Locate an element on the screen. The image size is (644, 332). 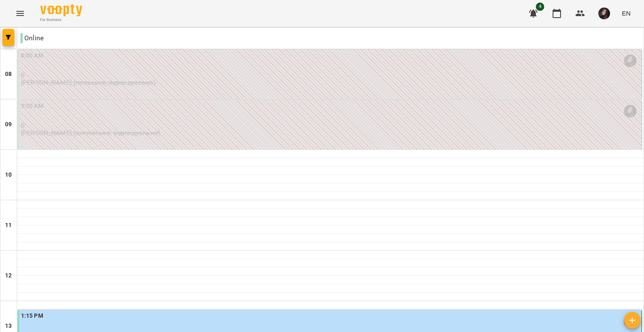
span: 4 is located at coordinates (540, 7).